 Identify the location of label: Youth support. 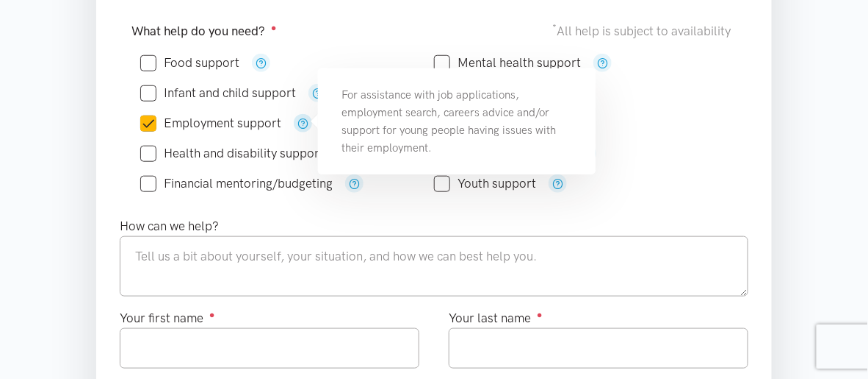
(485, 183).